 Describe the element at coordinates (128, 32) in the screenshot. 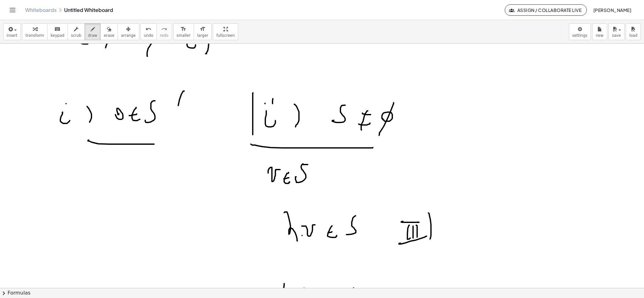

I see `button: arrange` at that location.